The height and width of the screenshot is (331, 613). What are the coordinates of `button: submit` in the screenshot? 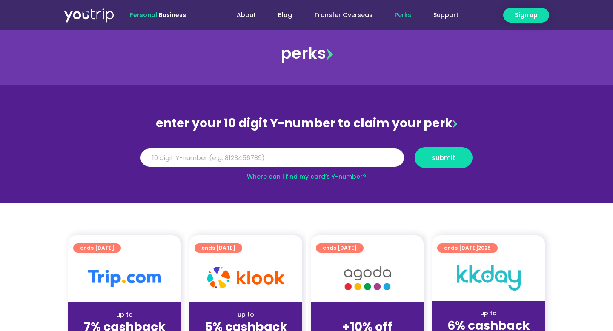 It's located at (444, 158).